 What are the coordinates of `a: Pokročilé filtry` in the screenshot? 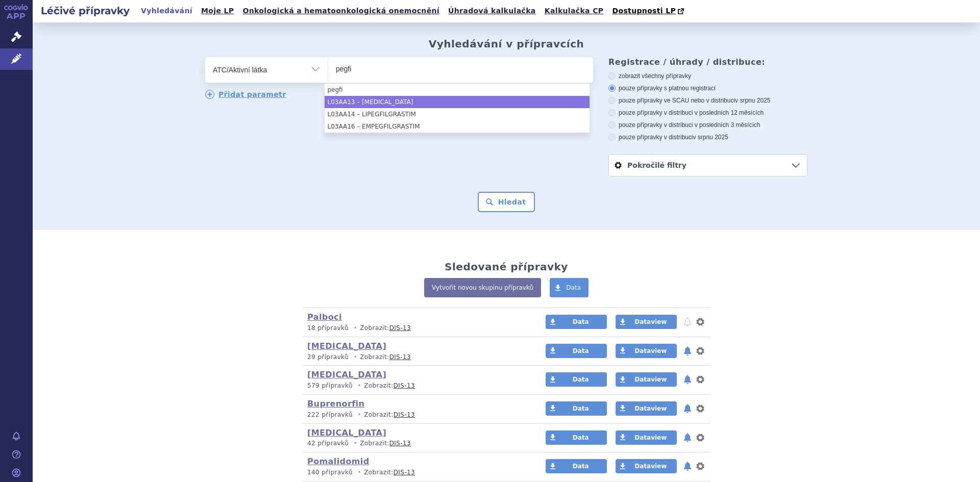 It's located at (708, 165).